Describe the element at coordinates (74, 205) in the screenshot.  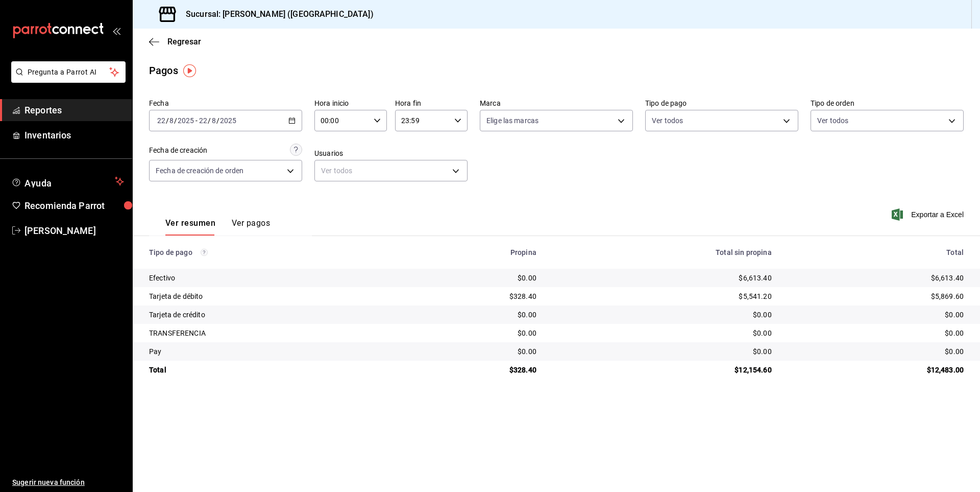
I see `span: Recomienda Parrot` at that location.